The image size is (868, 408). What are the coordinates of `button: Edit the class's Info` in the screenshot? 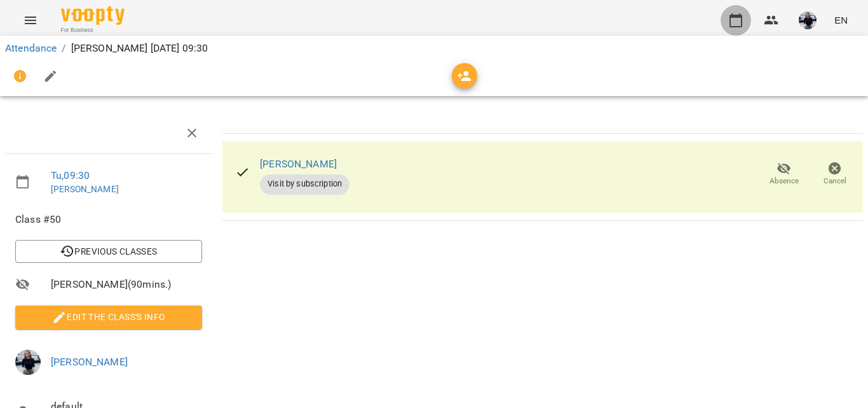 It's located at (108, 317).